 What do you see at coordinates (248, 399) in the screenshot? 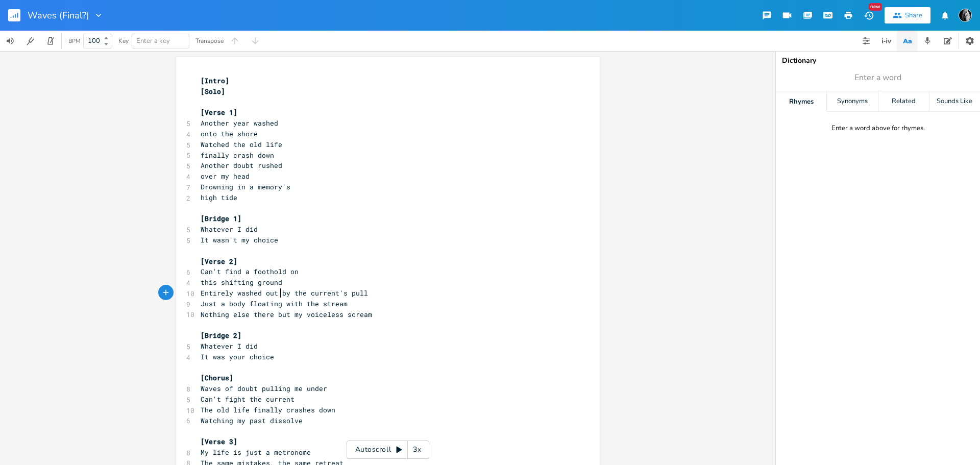
I see `span: Can't fight the current` at bounding box center [248, 399].